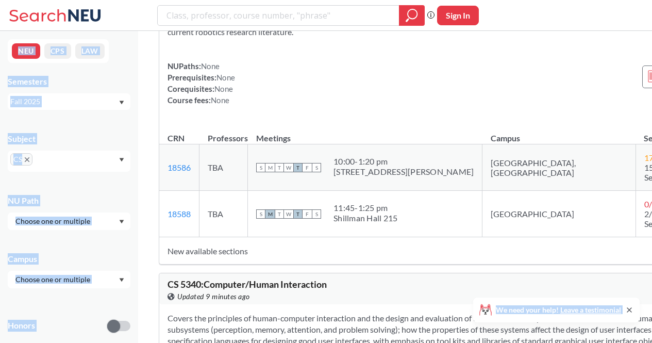  Describe the element at coordinates (69, 161) in the screenshot. I see `div: CSX to remove pillDropdown arrow` at that location.